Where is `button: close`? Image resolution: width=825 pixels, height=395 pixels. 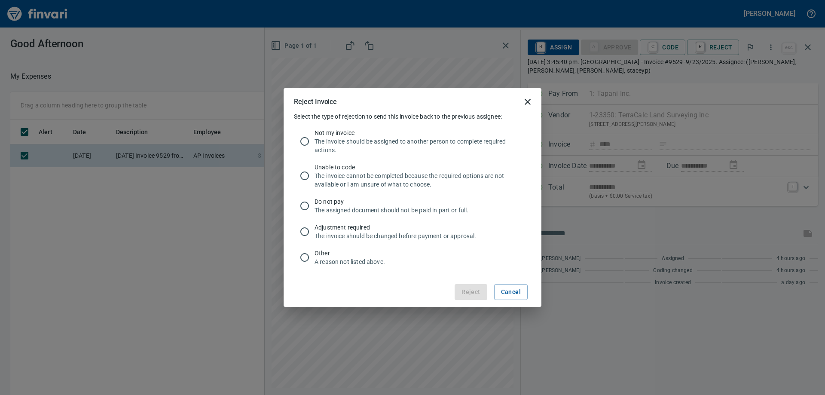
button: close is located at coordinates (527, 102).